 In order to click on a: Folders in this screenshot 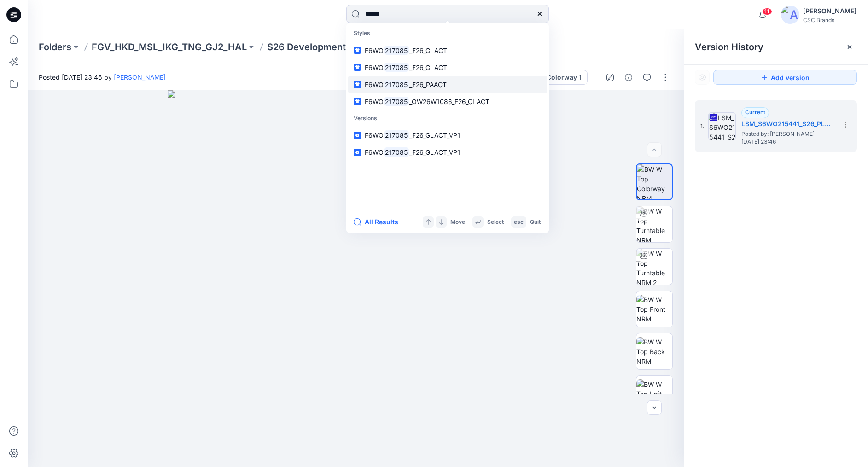, I will do `click(55, 47)`.